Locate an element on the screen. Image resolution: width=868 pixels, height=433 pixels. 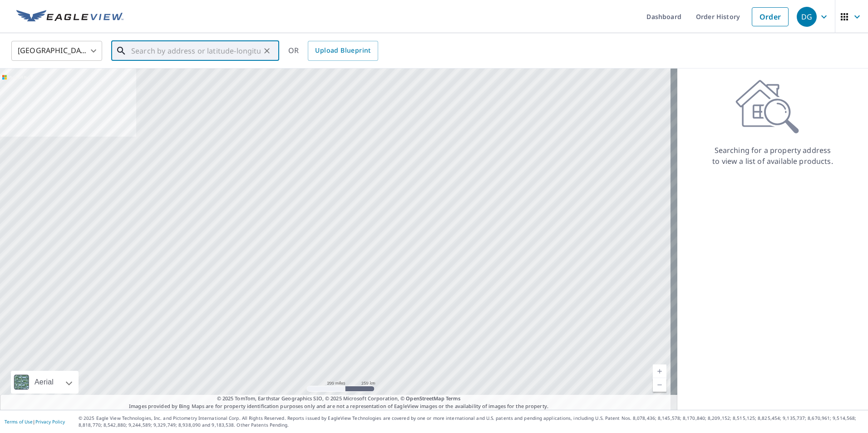
a: Terms is located at coordinates (453, 398).